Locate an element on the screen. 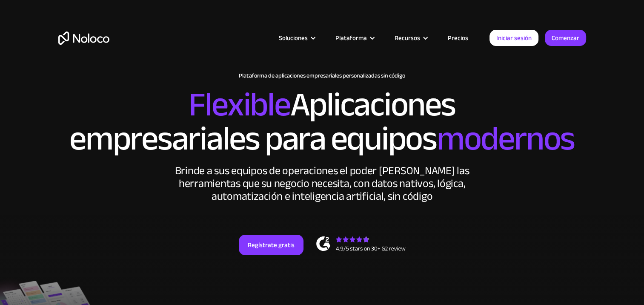  a: Precios is located at coordinates (458, 38).